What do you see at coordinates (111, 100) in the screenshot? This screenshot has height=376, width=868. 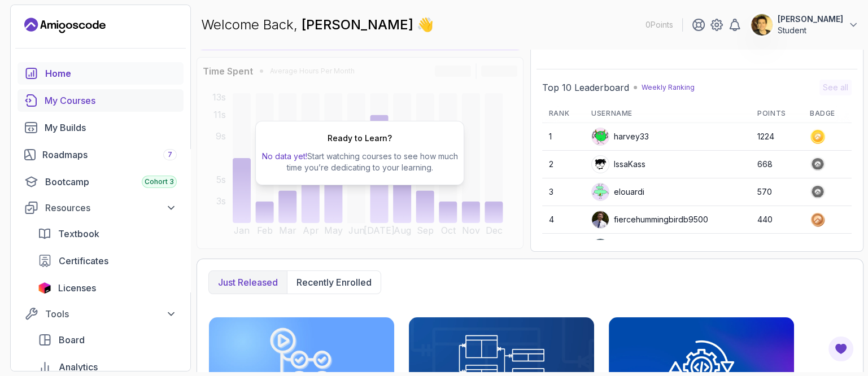 I see `div: My Courses` at bounding box center [111, 100].